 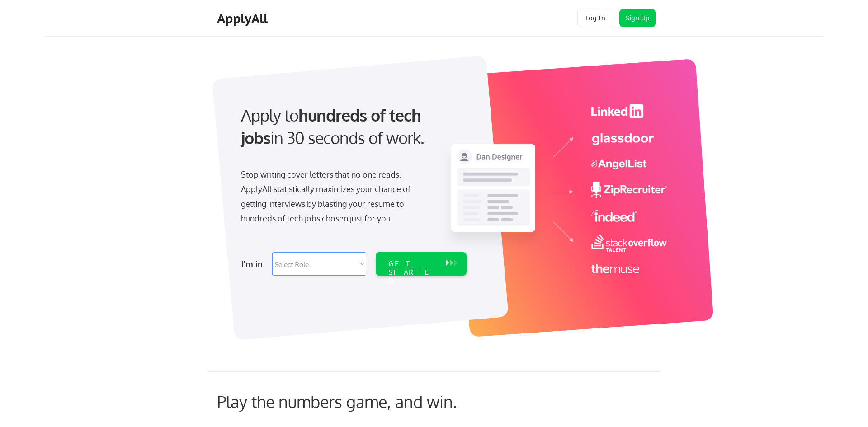 I want to click on div: GET STARTED, so click(x=412, y=272).